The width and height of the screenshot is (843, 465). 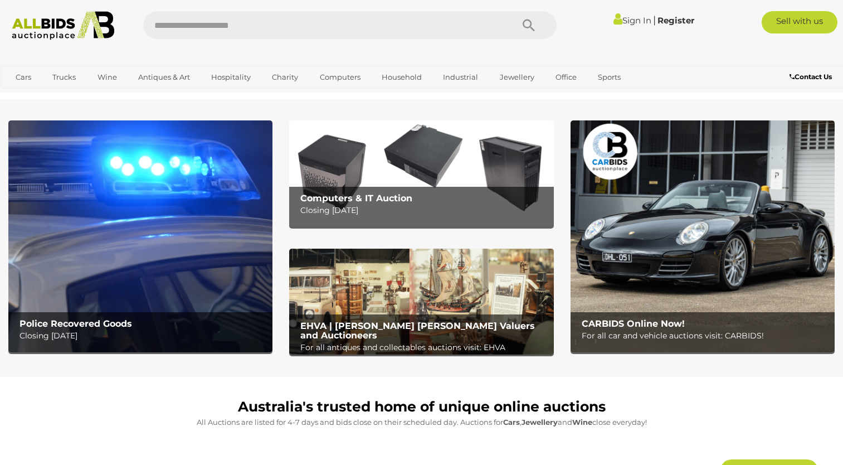 I want to click on img: CARBIDS Online Now!, so click(x=703, y=236).